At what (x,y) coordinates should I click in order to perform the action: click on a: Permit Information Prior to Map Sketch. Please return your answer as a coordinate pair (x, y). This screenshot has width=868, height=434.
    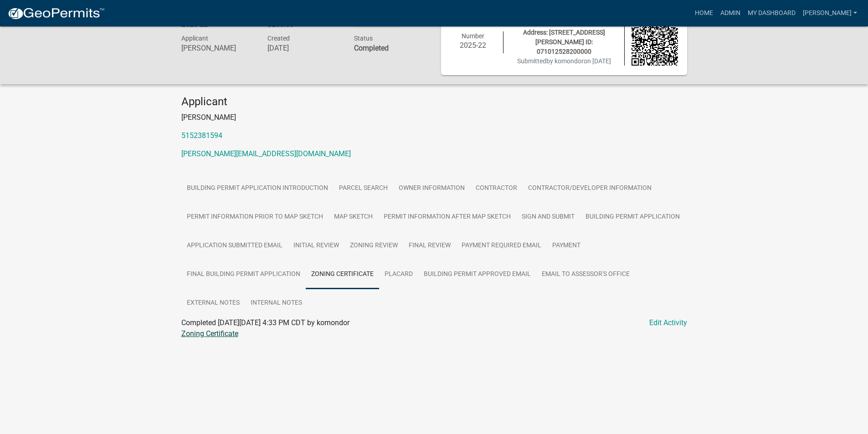
    Looking at the image, I should click on (255, 217).